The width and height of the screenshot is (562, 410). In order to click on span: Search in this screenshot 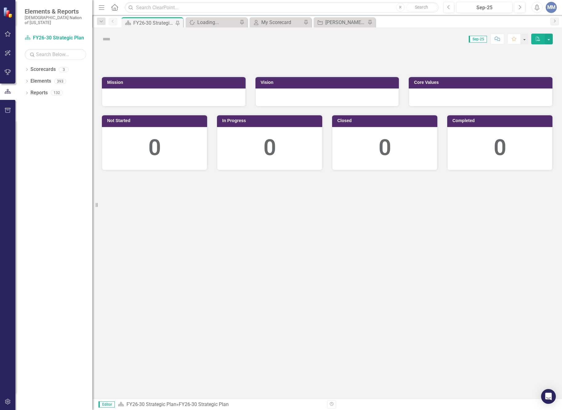, I will do `click(422, 7)`.